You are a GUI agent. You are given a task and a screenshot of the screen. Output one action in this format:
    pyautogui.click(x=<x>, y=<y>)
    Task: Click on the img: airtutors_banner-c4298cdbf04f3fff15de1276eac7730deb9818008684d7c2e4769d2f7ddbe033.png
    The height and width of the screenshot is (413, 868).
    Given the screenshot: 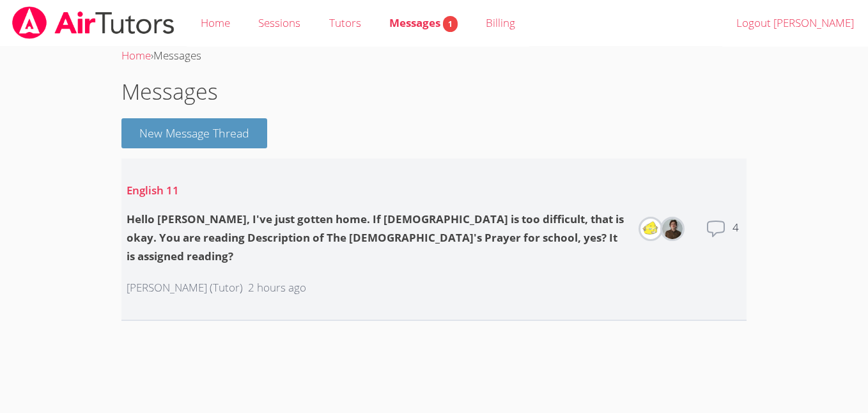 What is the action you would take?
    pyautogui.click(x=93, y=22)
    